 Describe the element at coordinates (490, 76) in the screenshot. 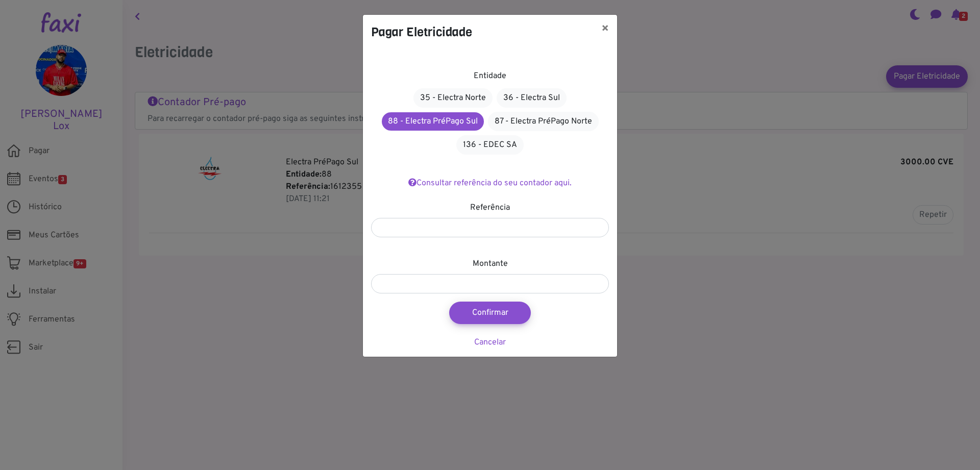

I see `label: Entidade` at that location.